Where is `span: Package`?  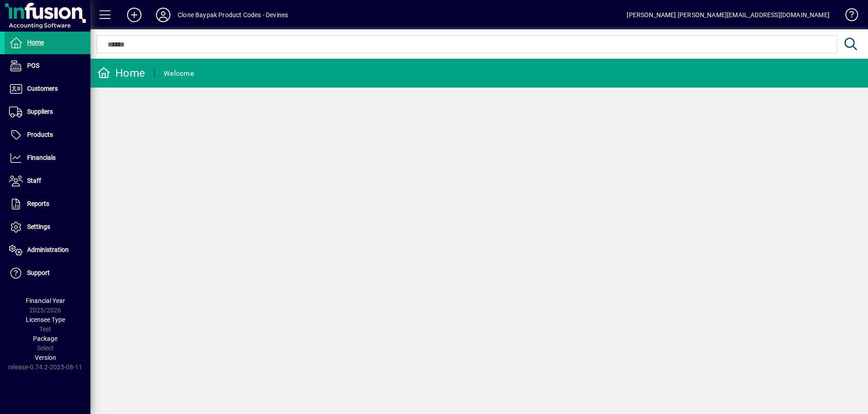 span: Package is located at coordinates (45, 339).